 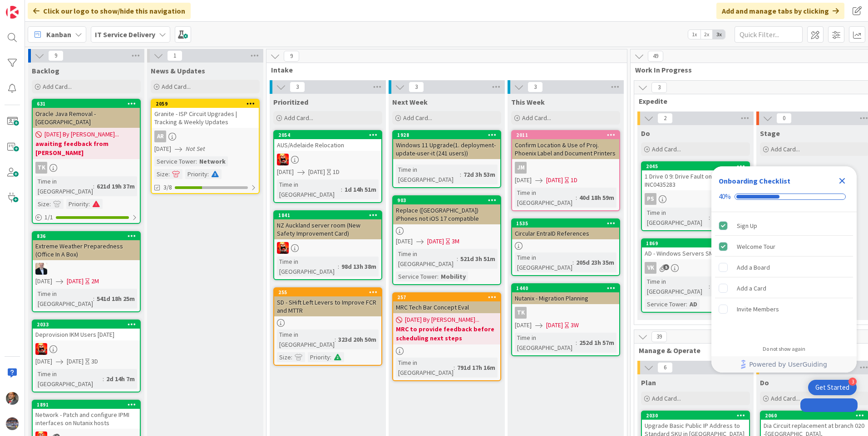 What do you see at coordinates (575, 325) in the screenshot?
I see `div: 3W` at bounding box center [575, 325].